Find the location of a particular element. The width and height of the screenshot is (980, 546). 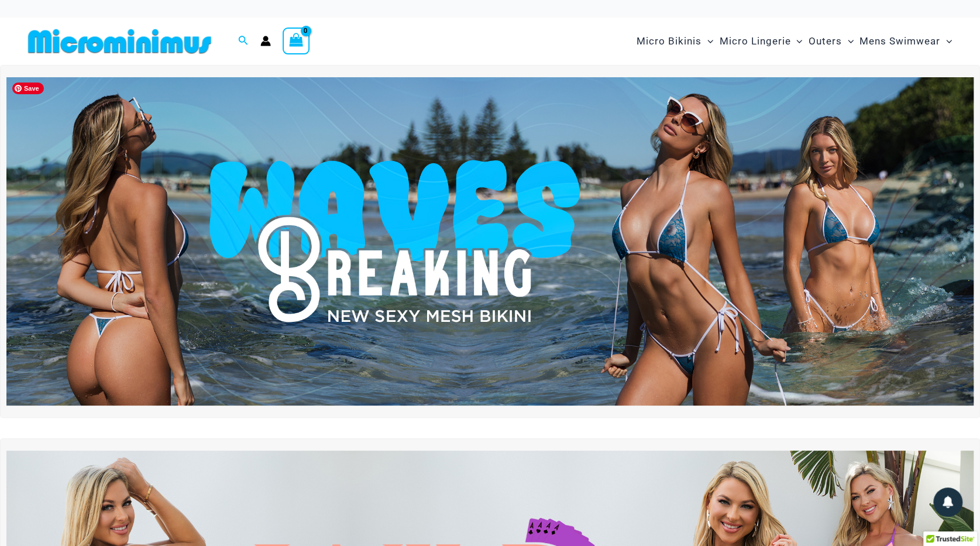

a: Search icon link is located at coordinates (243, 41).